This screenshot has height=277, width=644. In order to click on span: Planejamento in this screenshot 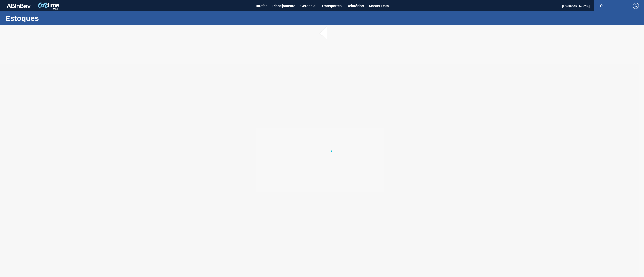, I will do `click(284, 6)`.